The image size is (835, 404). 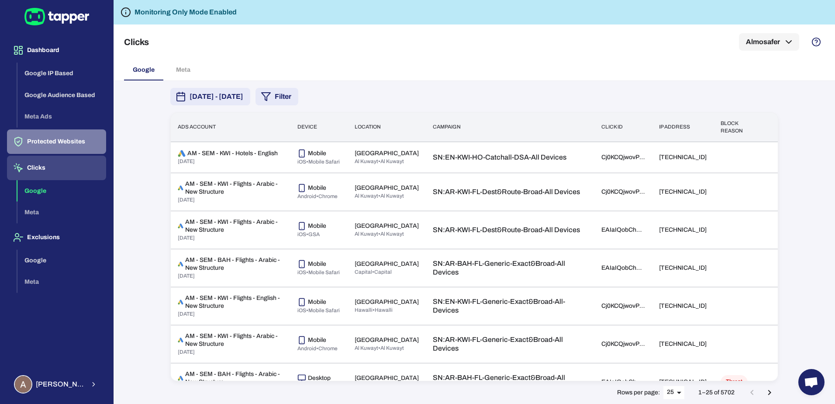 What do you see at coordinates (674, 392) in the screenshot?
I see `div: 25` at bounding box center [674, 392].